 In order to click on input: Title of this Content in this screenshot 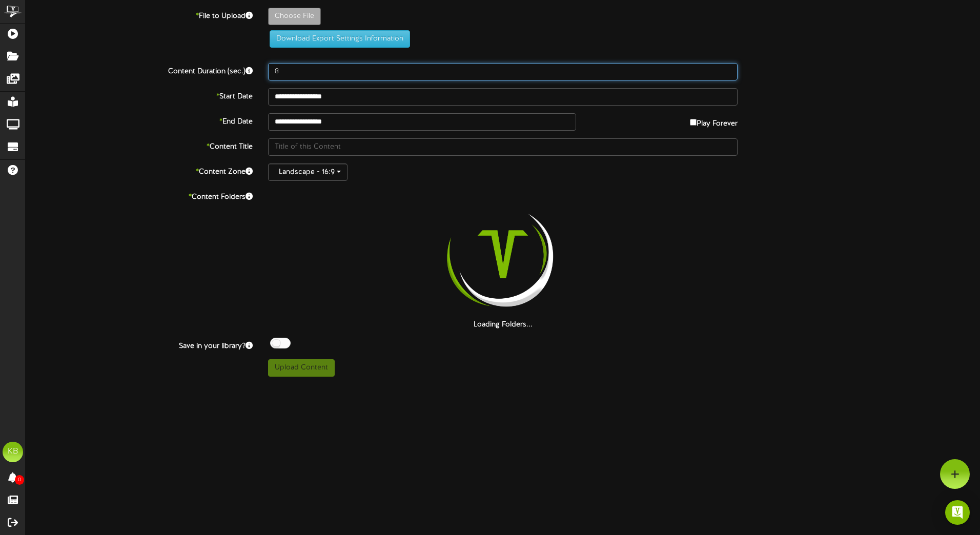, I will do `click(503, 148)`.